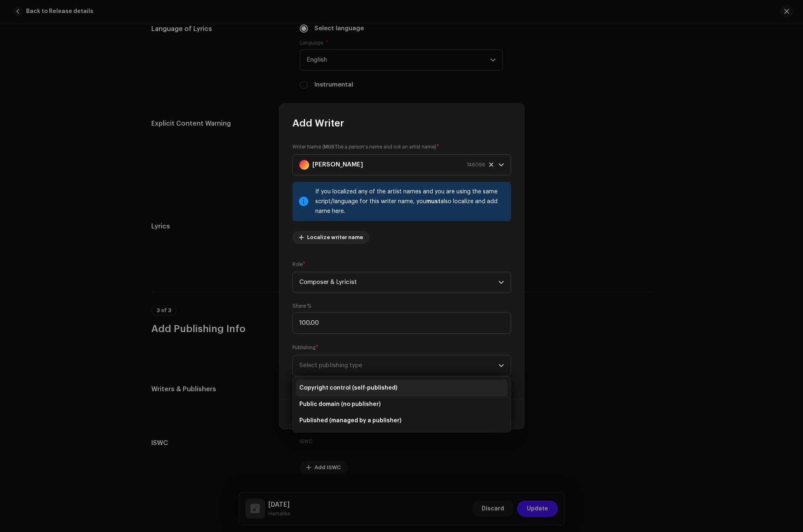 The width and height of the screenshot is (803, 532). What do you see at coordinates (330, 147) in the screenshot?
I see `strong: MUST` at bounding box center [330, 147].